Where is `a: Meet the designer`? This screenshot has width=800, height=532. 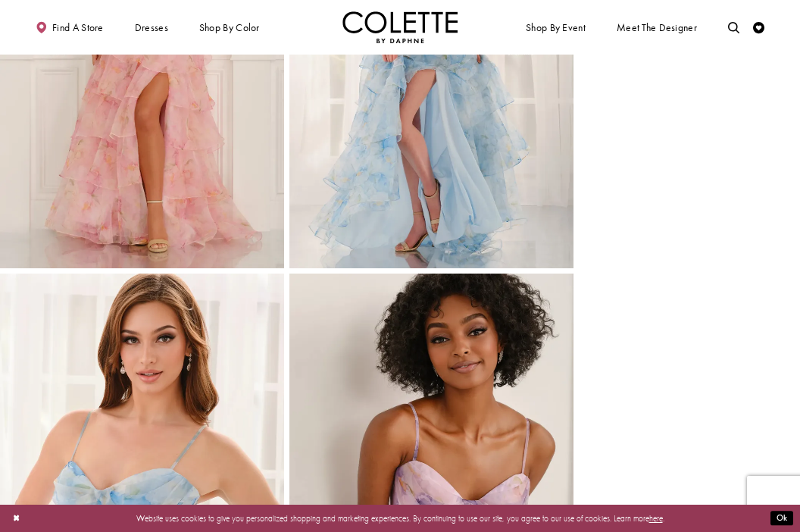
a: Meet the designer is located at coordinates (657, 27).